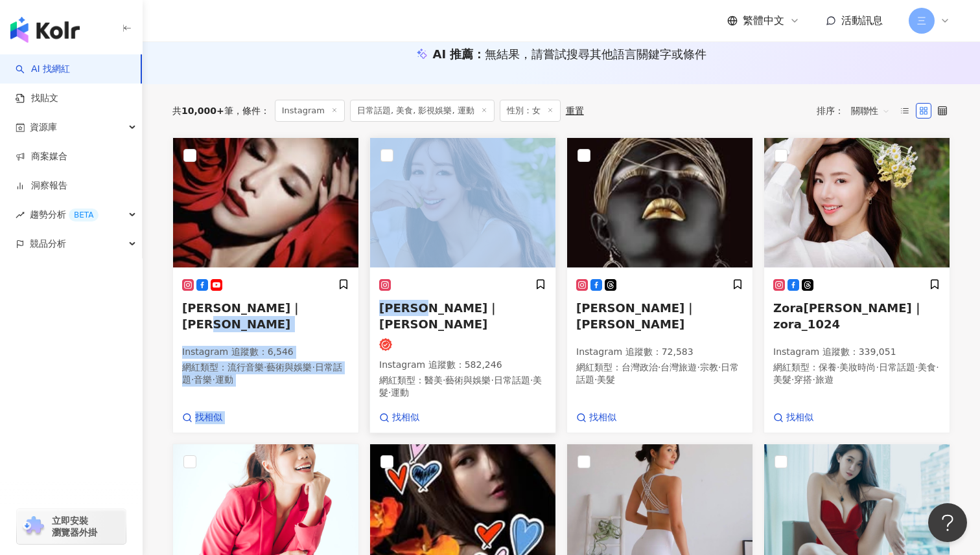 The image size is (980, 555). I want to click on span: 穿搭, so click(803, 380).